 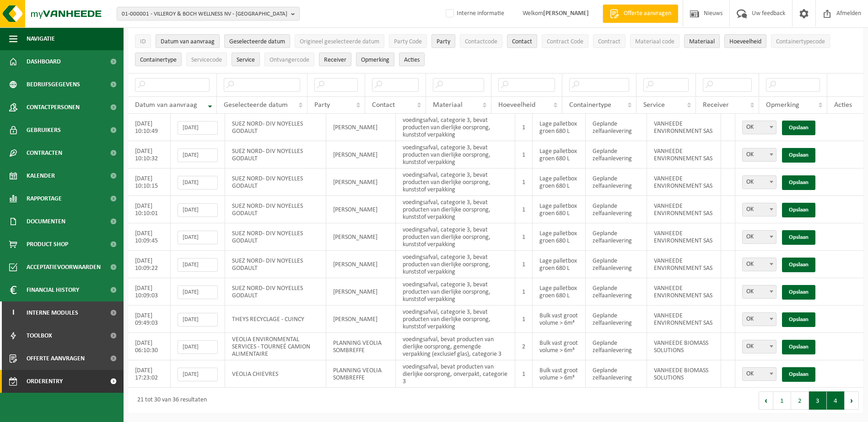 What do you see at coordinates (375, 60) in the screenshot?
I see `button: OpmerkingOpmerking: Activate to sort` at bounding box center [375, 60].